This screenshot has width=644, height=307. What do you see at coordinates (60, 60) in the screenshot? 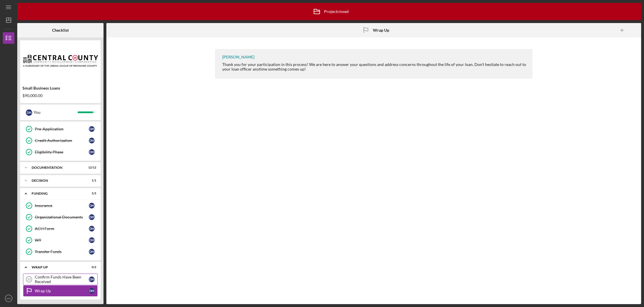
I see `img: Product logo` at bounding box center [60, 60].